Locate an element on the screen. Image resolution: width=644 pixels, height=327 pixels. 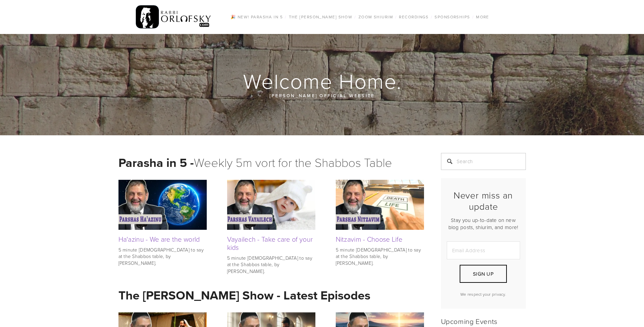
strong: Parasha in 5 - is located at coordinates (156, 162).